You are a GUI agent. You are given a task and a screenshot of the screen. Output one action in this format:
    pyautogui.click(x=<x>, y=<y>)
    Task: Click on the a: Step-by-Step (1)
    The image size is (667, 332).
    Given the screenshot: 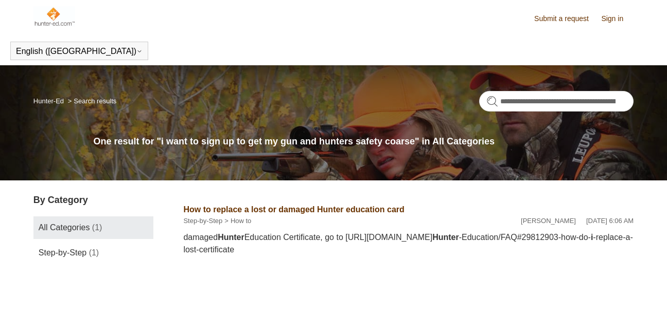 What is the action you would take?
    pyautogui.click(x=93, y=253)
    